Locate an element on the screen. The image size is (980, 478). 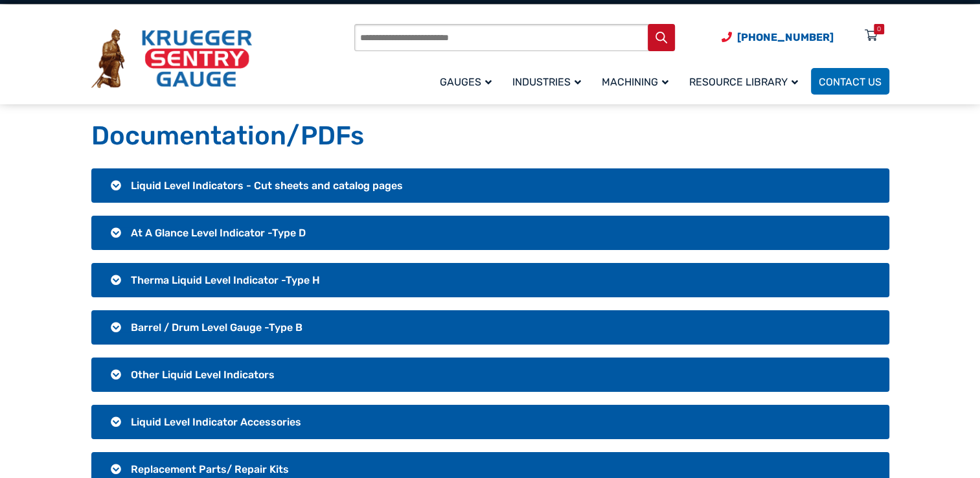
span: Other Liquid Level Indicators is located at coordinates (203, 375).